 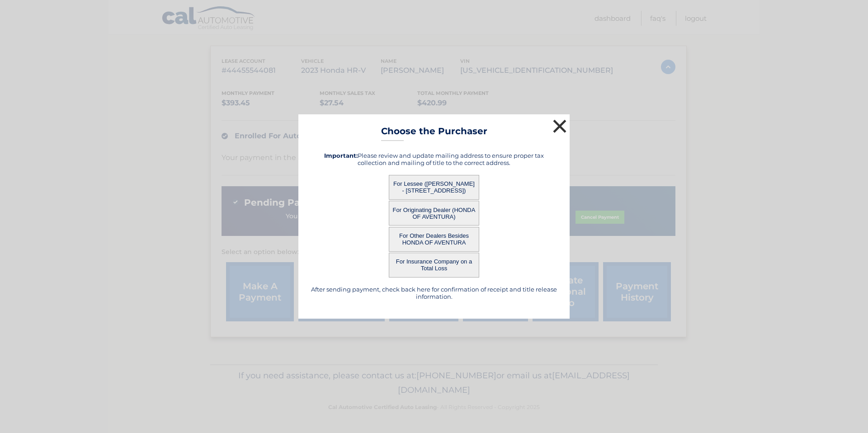 What do you see at coordinates (434, 213) in the screenshot?
I see `button: For Originating Dealer (HONDA OF AVENTURA)` at bounding box center [434, 213].